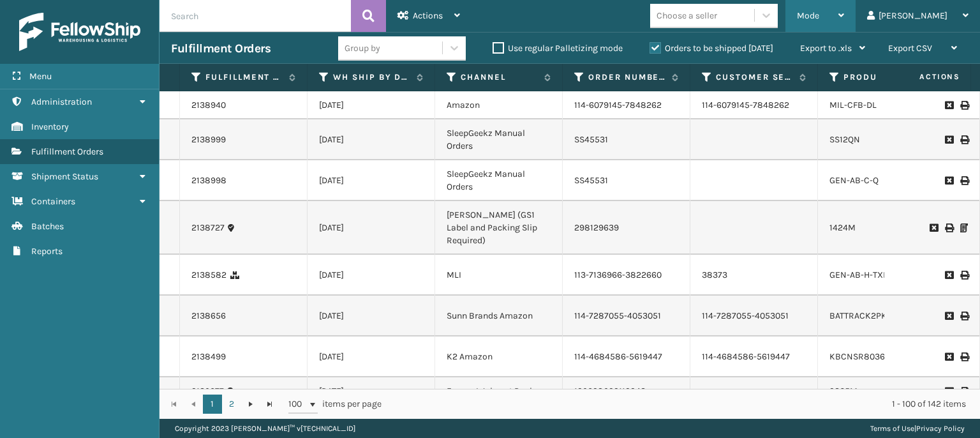  Describe the element at coordinates (853, 104) in the screenshot. I see `a: MIL-CFB-DL` at that location.